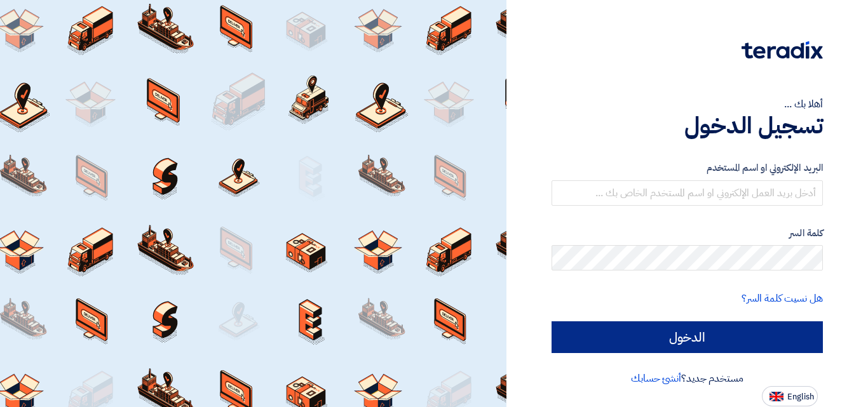 The width and height of the screenshot is (868, 407). Describe the element at coordinates (687, 104) in the screenshot. I see `div: أهلا بك ...` at that location.